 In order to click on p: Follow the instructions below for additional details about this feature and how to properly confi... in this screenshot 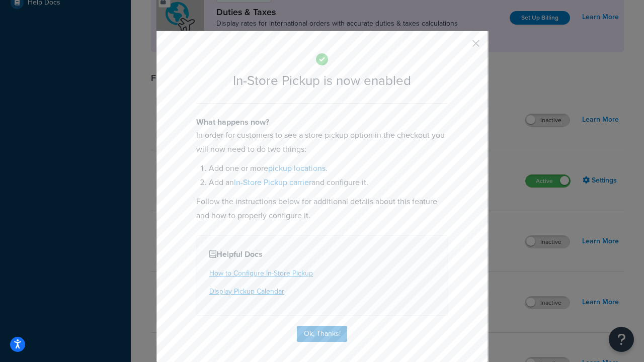, I will do `click(322, 208)`.